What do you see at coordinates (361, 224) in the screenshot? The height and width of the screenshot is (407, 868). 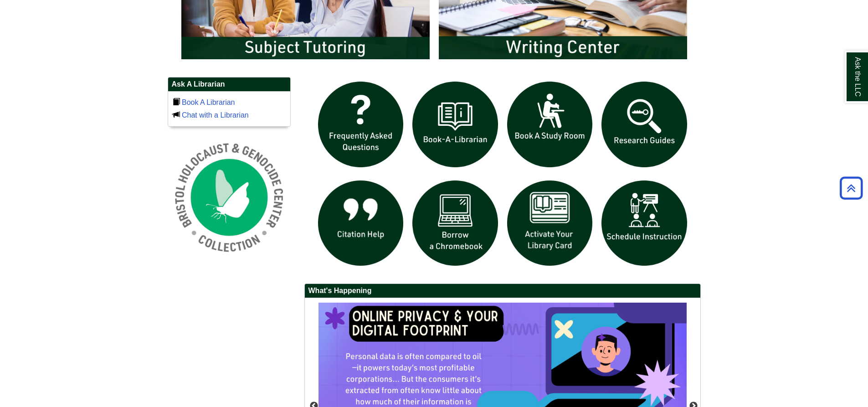 I see `img: citation help icon links to citation help guide page` at bounding box center [361, 224].